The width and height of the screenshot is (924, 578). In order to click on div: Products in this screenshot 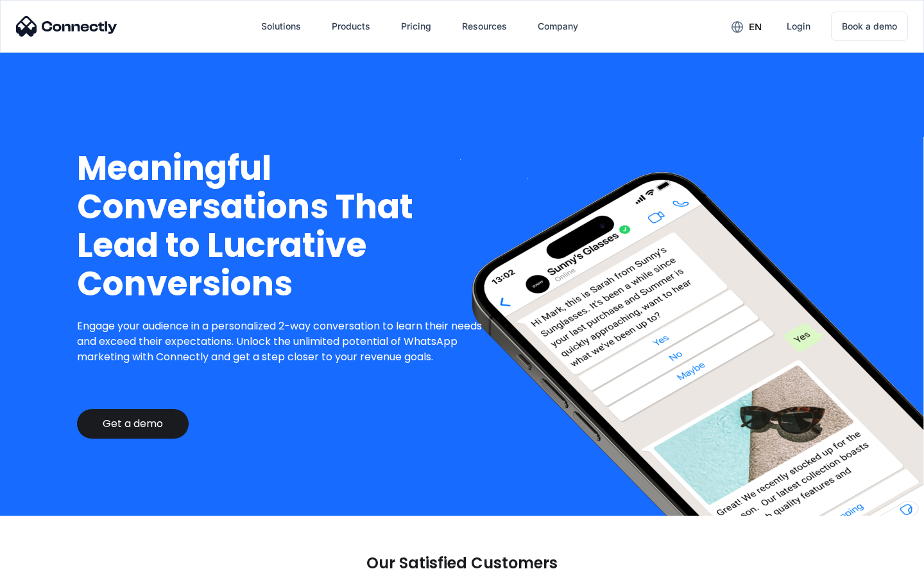, I will do `click(351, 27)`.